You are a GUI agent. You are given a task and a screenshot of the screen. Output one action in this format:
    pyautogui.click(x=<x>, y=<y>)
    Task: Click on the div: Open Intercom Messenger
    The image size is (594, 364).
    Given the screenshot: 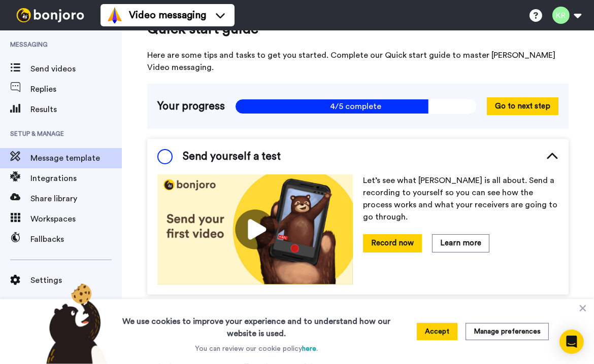 What is the action you would take?
    pyautogui.click(x=572, y=342)
    